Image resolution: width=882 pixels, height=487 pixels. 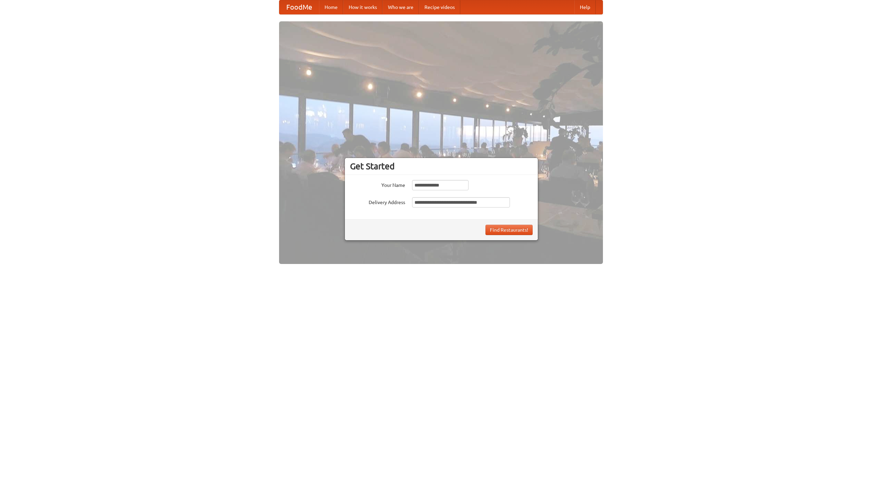 What do you see at coordinates (377, 184) in the screenshot?
I see `label: Your Name` at bounding box center [377, 184].